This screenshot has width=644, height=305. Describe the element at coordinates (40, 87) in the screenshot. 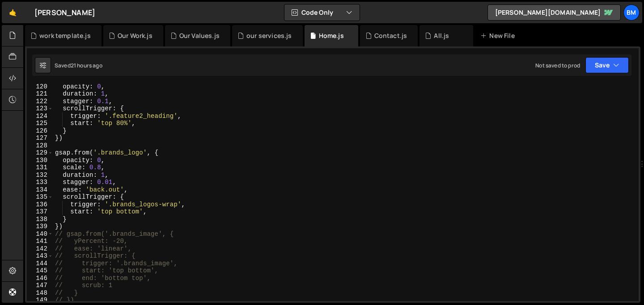

I see `div: 120` at that location.